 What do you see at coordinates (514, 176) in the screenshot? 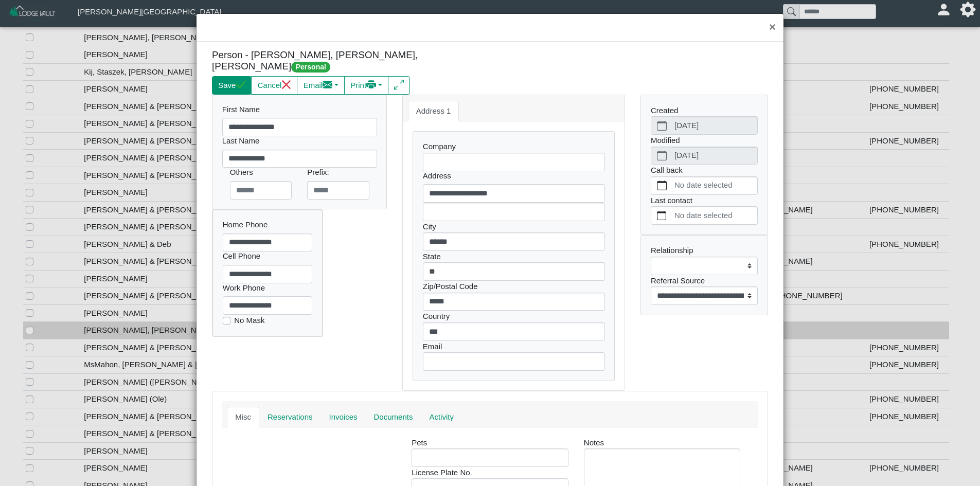
I see `h6: Address` at bounding box center [514, 176].